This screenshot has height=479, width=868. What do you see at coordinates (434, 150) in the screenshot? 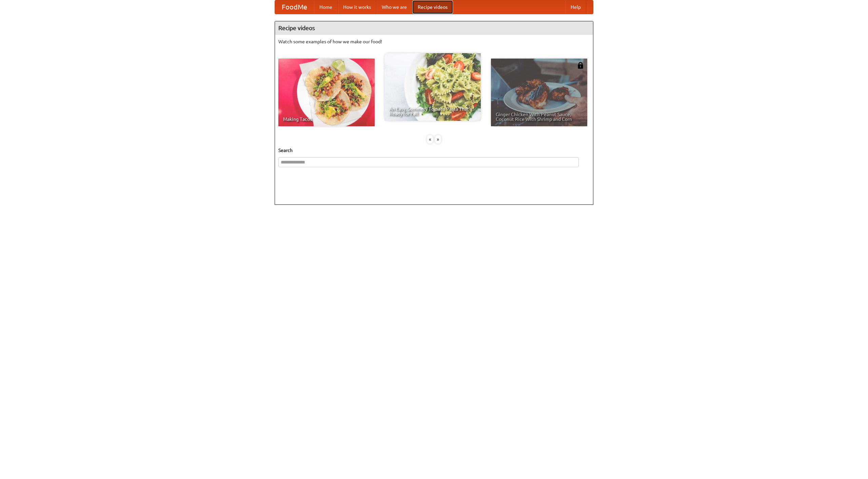
I see `h5: Search` at bounding box center [434, 150].